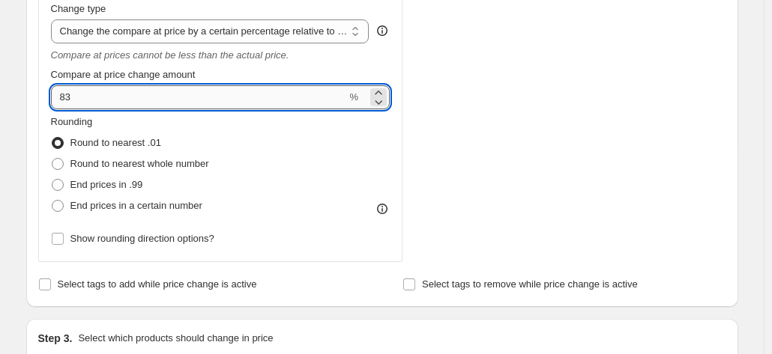 The image size is (772, 354). I want to click on span: Round to nearest .01, so click(115, 142).